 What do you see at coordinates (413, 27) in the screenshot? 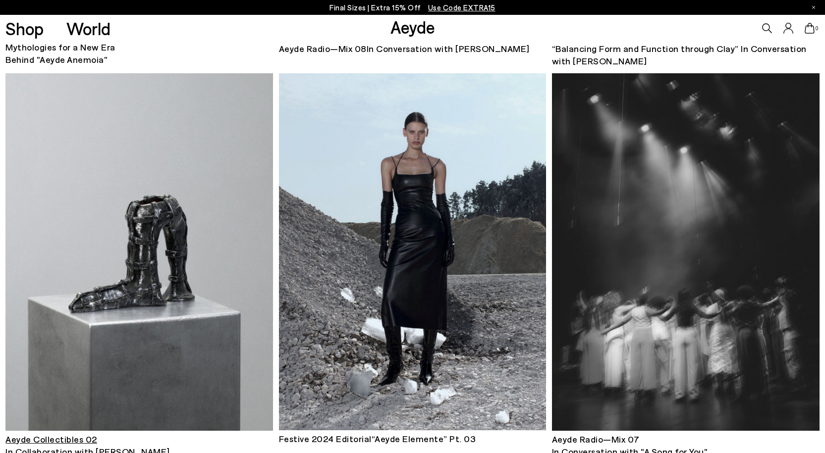
I see `a: Aeyde` at bounding box center [413, 27].